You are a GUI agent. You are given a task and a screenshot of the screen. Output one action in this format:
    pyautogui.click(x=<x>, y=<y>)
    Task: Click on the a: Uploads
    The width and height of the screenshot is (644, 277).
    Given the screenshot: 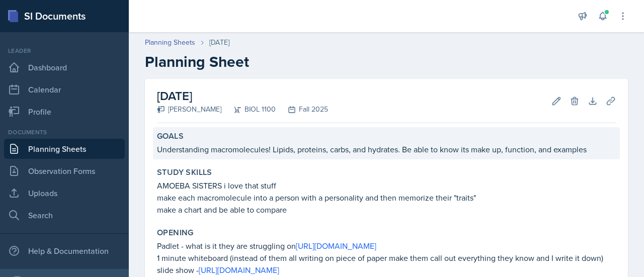 What is the action you would take?
    pyautogui.click(x=64, y=193)
    